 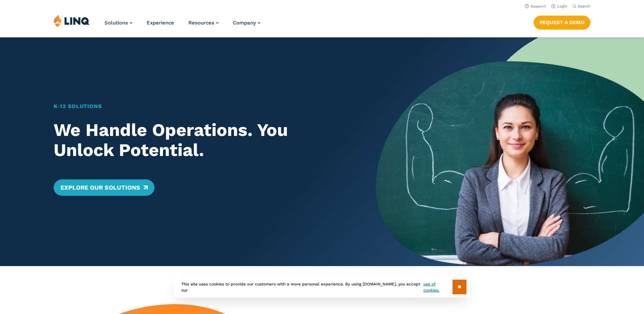 I want to click on a: Login, so click(x=559, y=6).